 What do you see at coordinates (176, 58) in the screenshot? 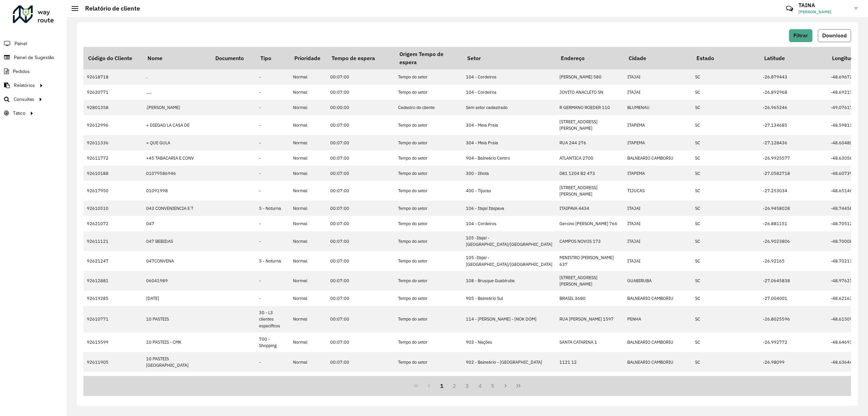
I see `th: Nome` at bounding box center [176, 58].